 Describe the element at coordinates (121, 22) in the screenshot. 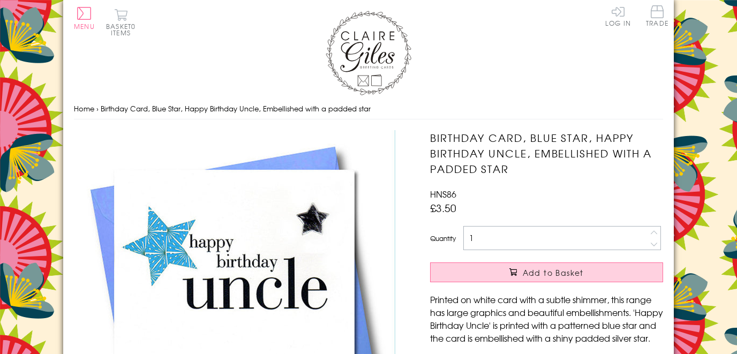

I see `button: Basket0 items` at that location.